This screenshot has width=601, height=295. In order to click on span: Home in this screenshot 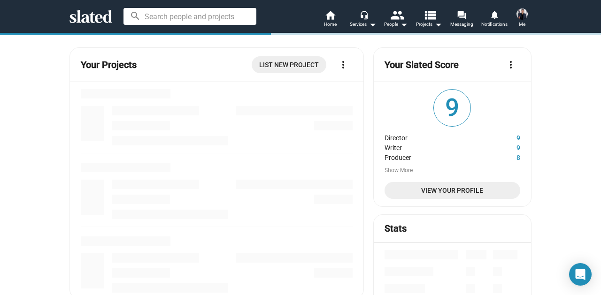, I will do `click(330, 24)`.